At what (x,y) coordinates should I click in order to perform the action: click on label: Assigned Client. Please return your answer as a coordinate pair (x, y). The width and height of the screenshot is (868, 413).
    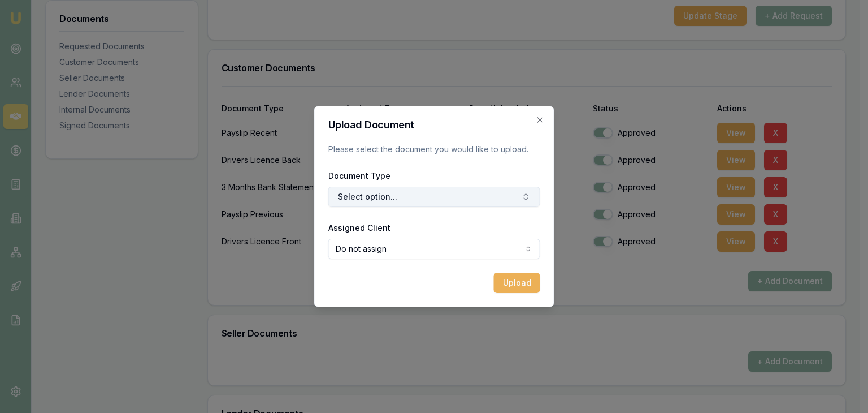
    Looking at the image, I should click on (360, 228).